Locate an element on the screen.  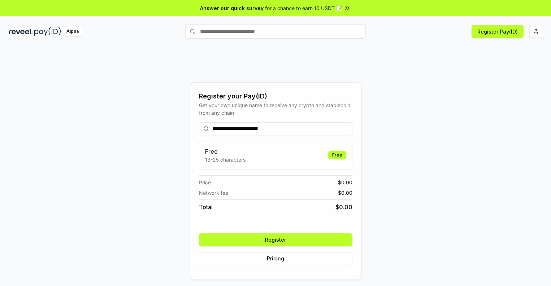
img: pay_id is located at coordinates (48, 31).